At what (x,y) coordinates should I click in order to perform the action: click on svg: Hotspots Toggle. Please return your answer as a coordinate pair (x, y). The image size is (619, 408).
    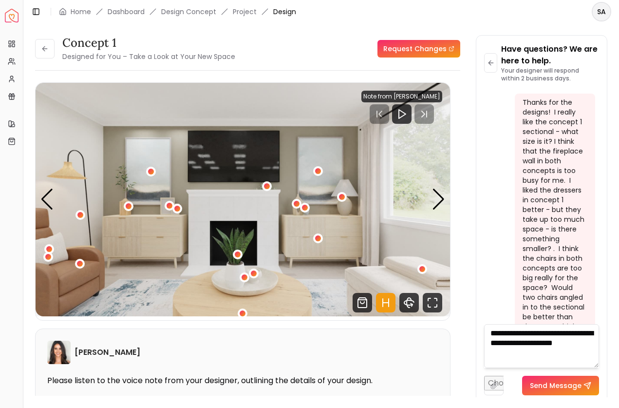
    Looking at the image, I should click on (386, 302).